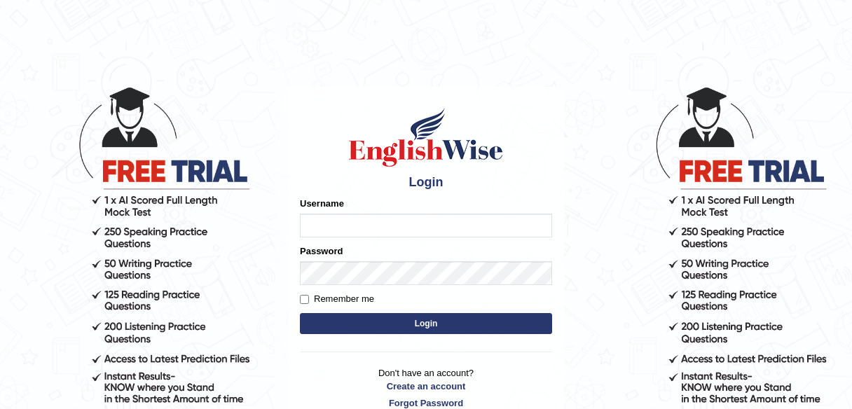  Describe the element at coordinates (426, 386) in the screenshot. I see `a: Create an account` at that location.